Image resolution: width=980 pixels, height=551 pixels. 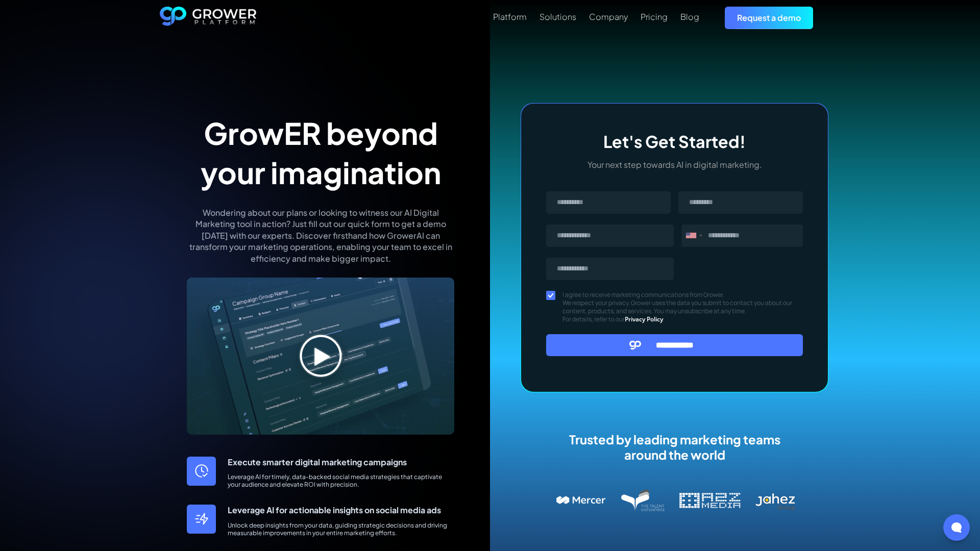 What do you see at coordinates (320, 236) in the screenshot?
I see `p: Wondering about our plans or looking to witness our AI Digital Marketing tool in action? Just fil...` at bounding box center [320, 236].